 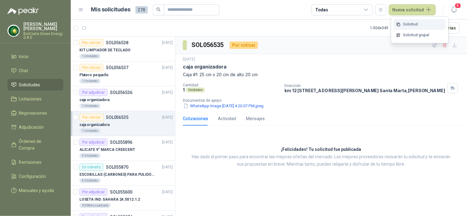 I want to click on h1: Mis solicitudes, so click(x=111, y=10).